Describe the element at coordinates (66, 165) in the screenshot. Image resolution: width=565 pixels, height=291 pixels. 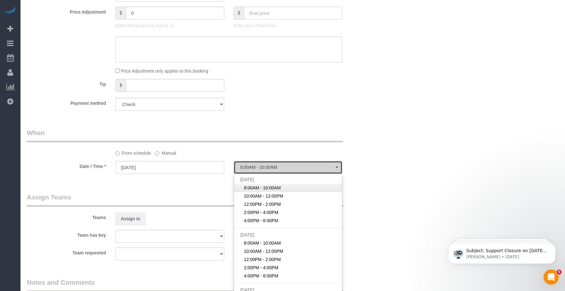
I see `label: Date / Time *` at that location.